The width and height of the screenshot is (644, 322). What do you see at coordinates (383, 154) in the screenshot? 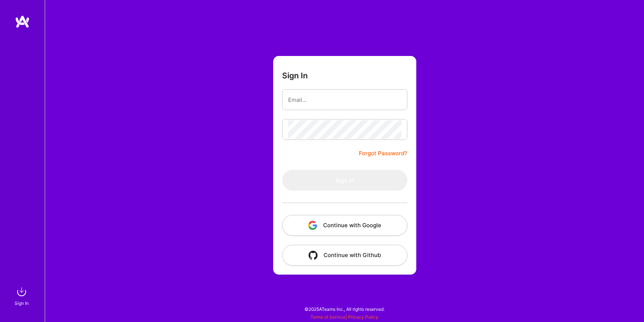
I see `a: Forgot Password?` at bounding box center [383, 154].